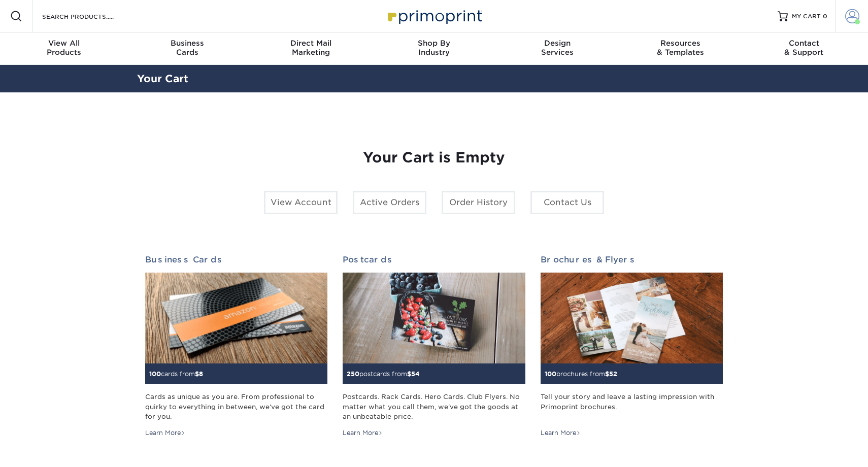  I want to click on img: Primoprint, so click(434, 16).